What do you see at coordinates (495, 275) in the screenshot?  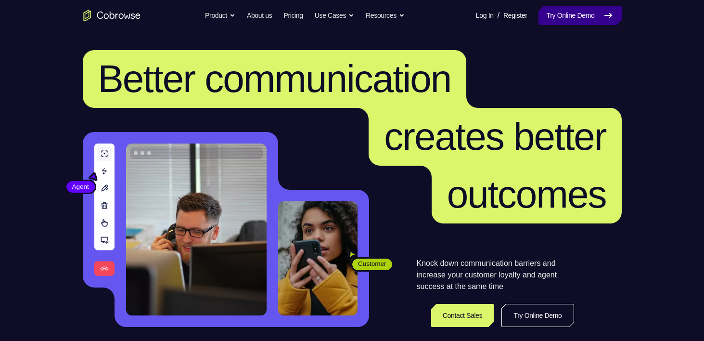 I see `p: Knock down communication barriers and increase your customer loyalty and agent success at the sam...` at bounding box center [495, 275].